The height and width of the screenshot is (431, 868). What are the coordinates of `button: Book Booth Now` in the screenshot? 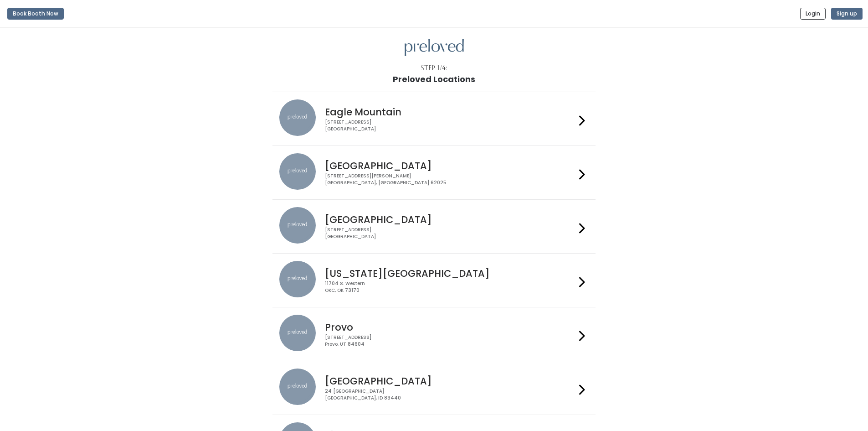 It's located at (35, 14).